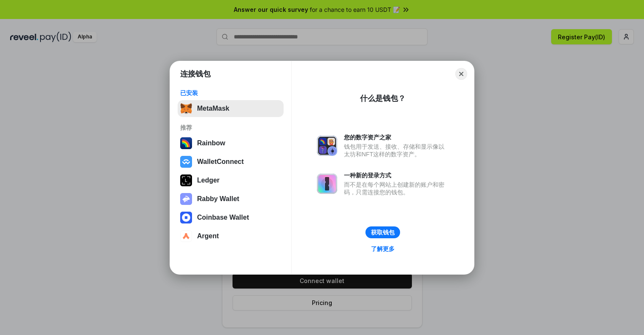 This screenshot has height=335, width=644. What do you see at coordinates (231, 217) in the screenshot?
I see `button: Coinbase Wallet` at bounding box center [231, 217].